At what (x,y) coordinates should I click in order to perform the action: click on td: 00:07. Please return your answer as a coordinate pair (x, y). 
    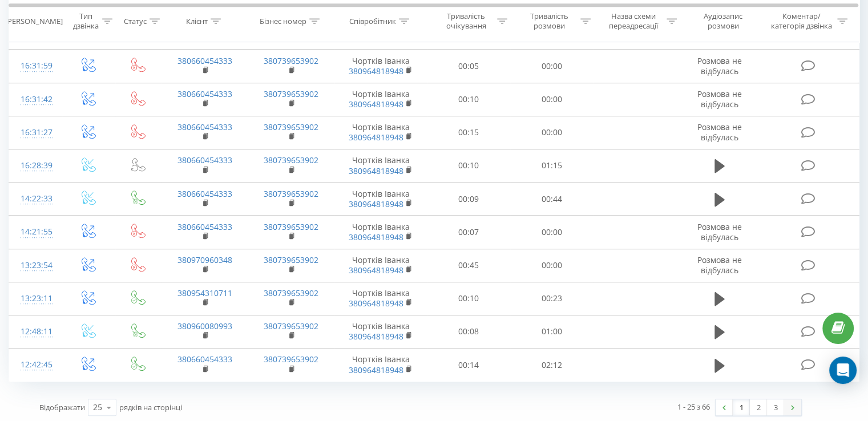
    Looking at the image, I should click on (469, 232).